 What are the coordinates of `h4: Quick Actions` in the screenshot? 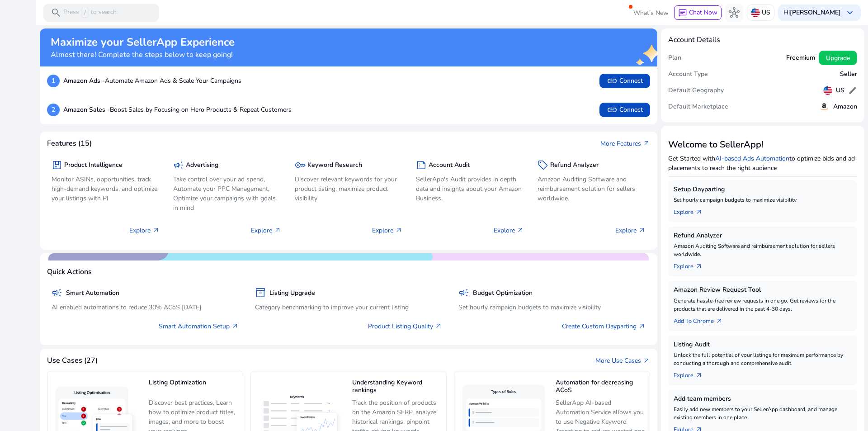 It's located at (69, 272).